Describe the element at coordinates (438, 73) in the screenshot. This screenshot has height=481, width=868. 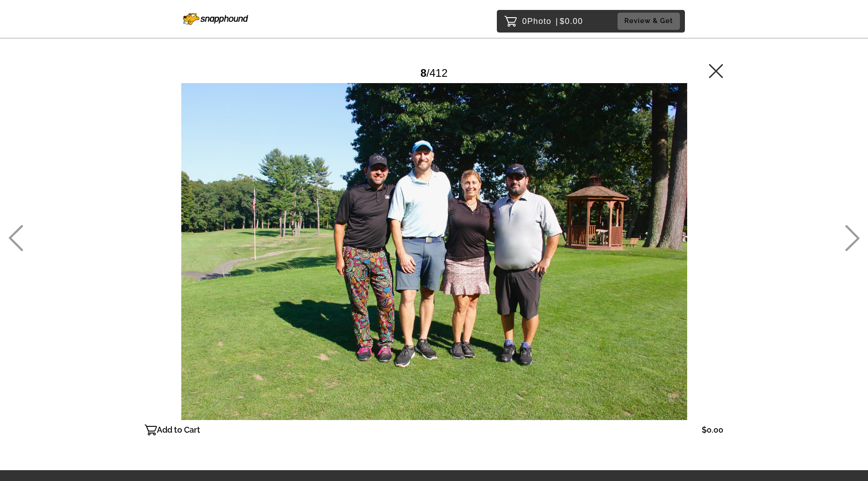
I see `span: 412` at that location.